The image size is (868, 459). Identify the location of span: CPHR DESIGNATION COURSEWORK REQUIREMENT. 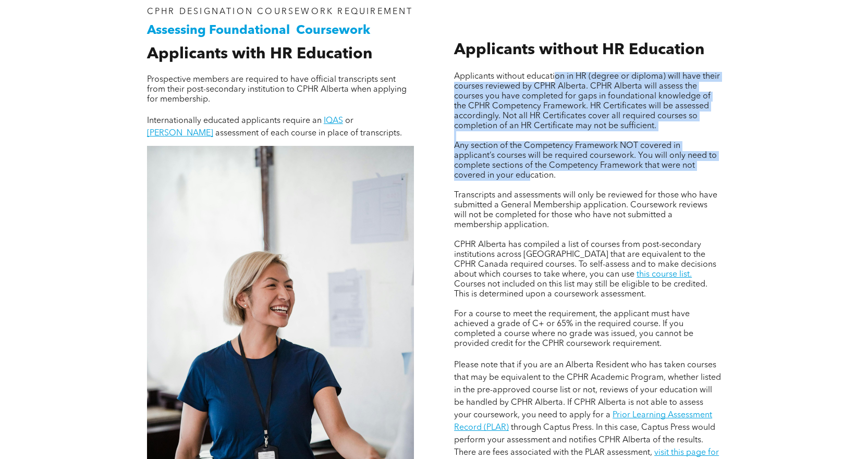
(280, 12).